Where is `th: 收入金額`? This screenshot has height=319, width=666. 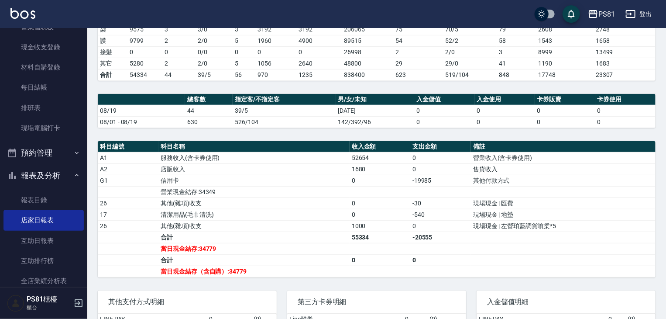
th: 收入金額 is located at coordinates (380, 147).